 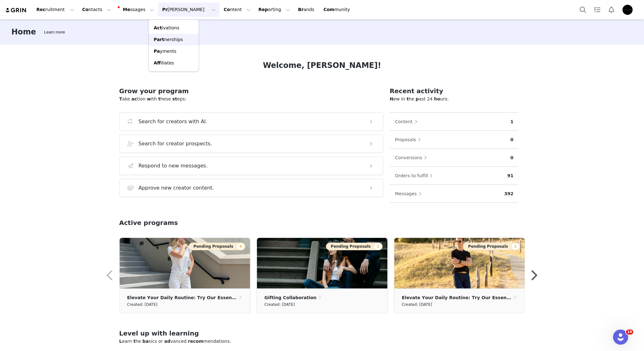 What do you see at coordinates (164, 99) in the screenshot?
I see `span: hese` at bounding box center [164, 99].